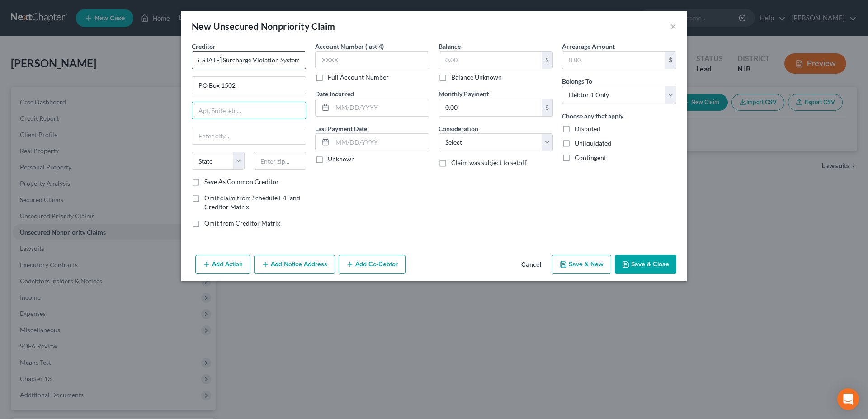 This screenshot has height=419, width=868. Describe the element at coordinates (646, 265) in the screenshot. I see `button: Save & Close` at that location.